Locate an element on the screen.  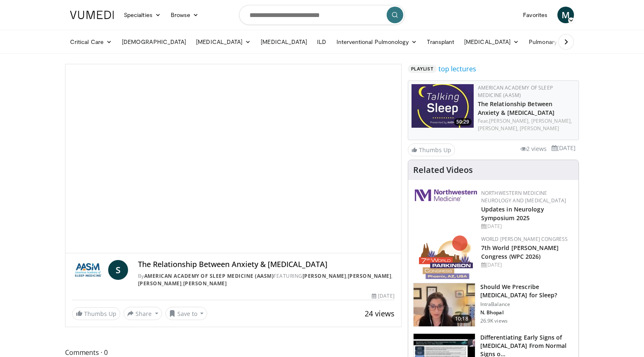
h4: Related Videos is located at coordinates (443, 170).